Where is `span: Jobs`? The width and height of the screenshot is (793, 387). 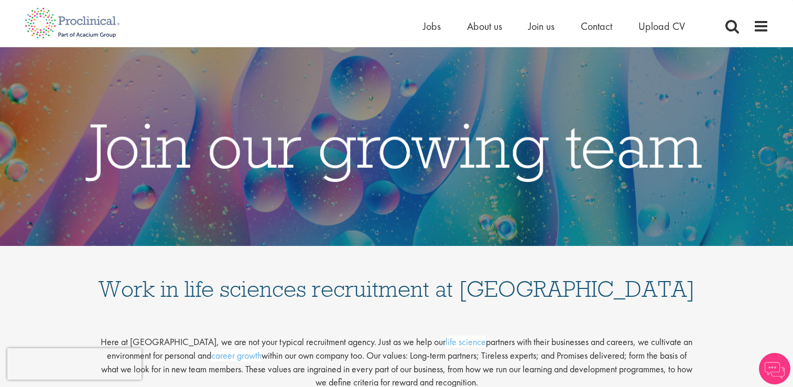 span: Jobs is located at coordinates (432, 26).